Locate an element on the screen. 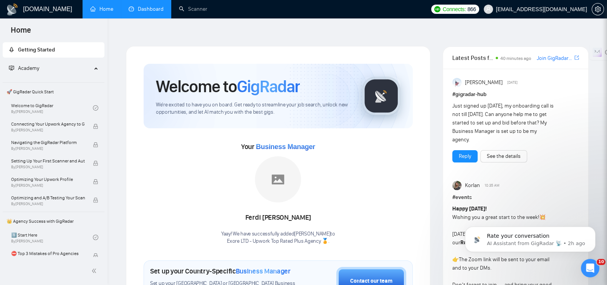 The height and width of the screenshot is (285, 607). span: 40 minutes ago is located at coordinates (515, 58).